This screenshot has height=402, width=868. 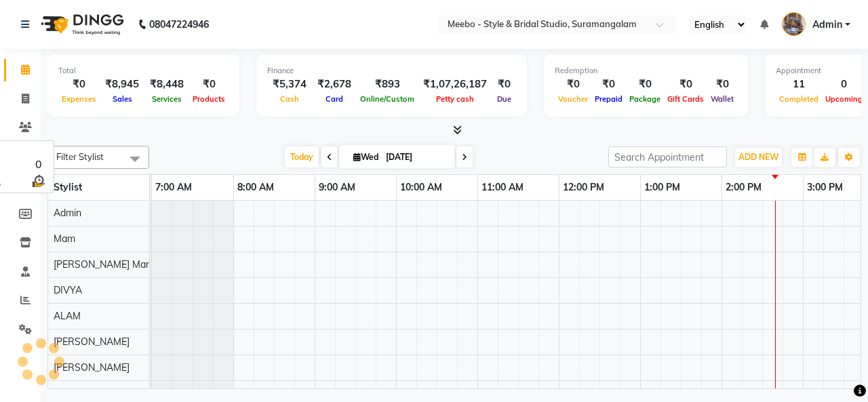 What do you see at coordinates (583, 187) in the screenshot?
I see `a: 12:00 PM` at bounding box center [583, 187].